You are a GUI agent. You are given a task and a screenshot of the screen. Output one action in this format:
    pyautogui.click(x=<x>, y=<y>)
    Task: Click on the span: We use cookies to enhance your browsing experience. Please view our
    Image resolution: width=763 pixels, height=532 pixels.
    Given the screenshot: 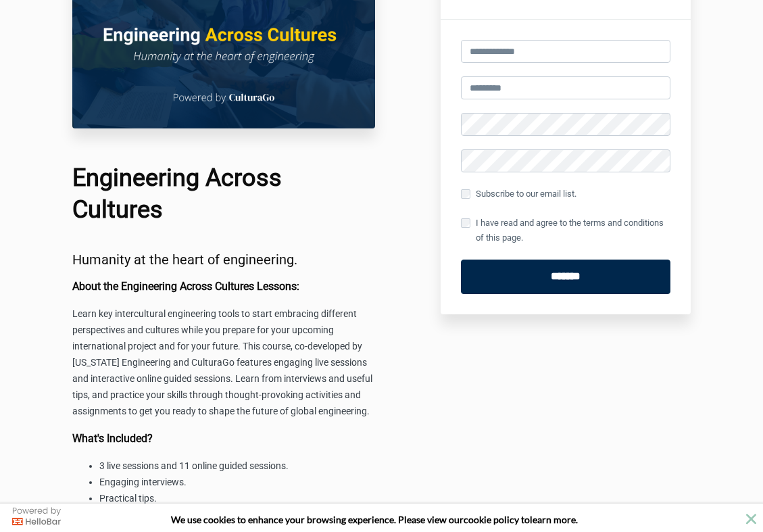 What is the action you would take?
    pyautogui.click(x=317, y=519)
    